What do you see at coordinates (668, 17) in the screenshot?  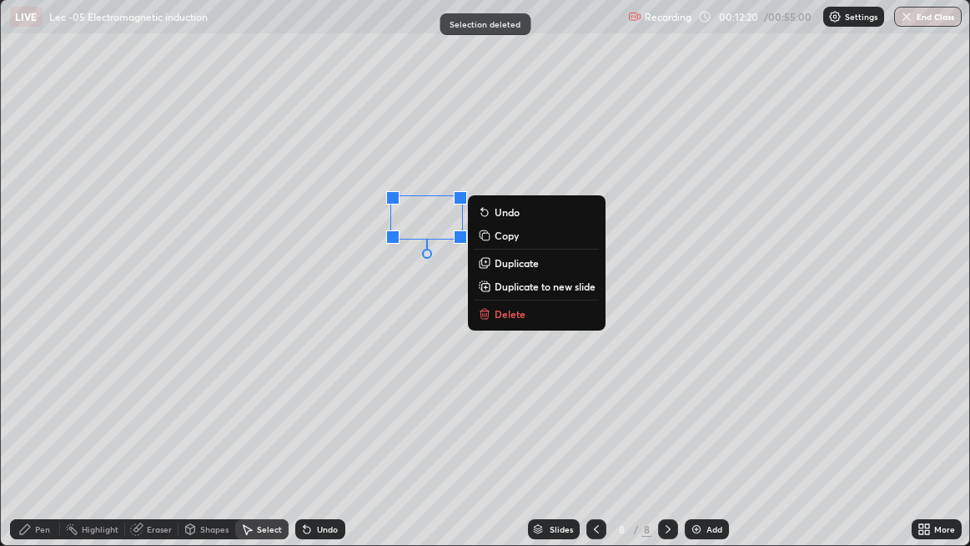 I see `p: Recording` at bounding box center [668, 17].